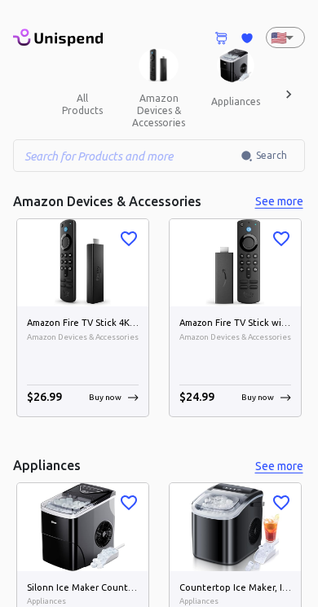 This screenshot has height=607, width=318. Describe the element at coordinates (234, 262) in the screenshot. I see `img: Amazon Fire TV Stick with Alexa Voice Remote (includes TV controls), free &amp; live TV without c...` at that location.